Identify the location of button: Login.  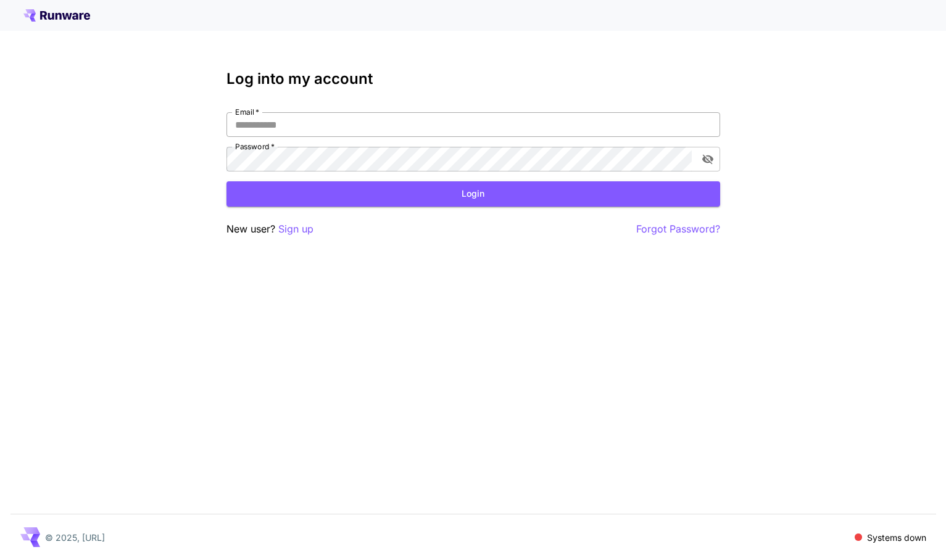
(473, 194).